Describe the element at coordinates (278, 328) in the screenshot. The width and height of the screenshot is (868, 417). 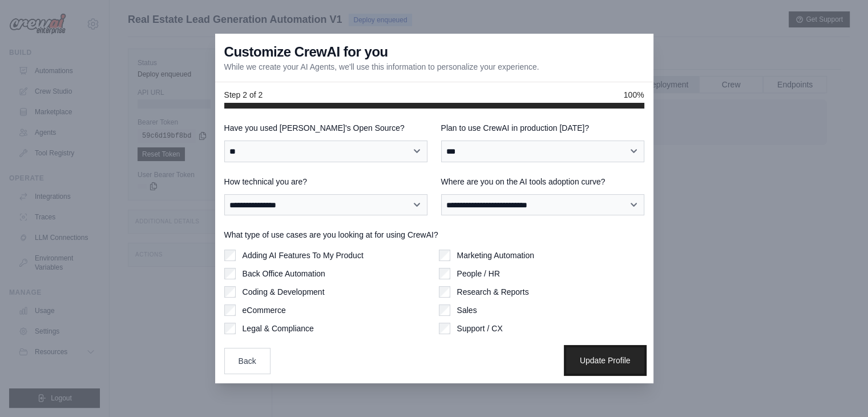
I see `label: Legal & Compliance` at that location.